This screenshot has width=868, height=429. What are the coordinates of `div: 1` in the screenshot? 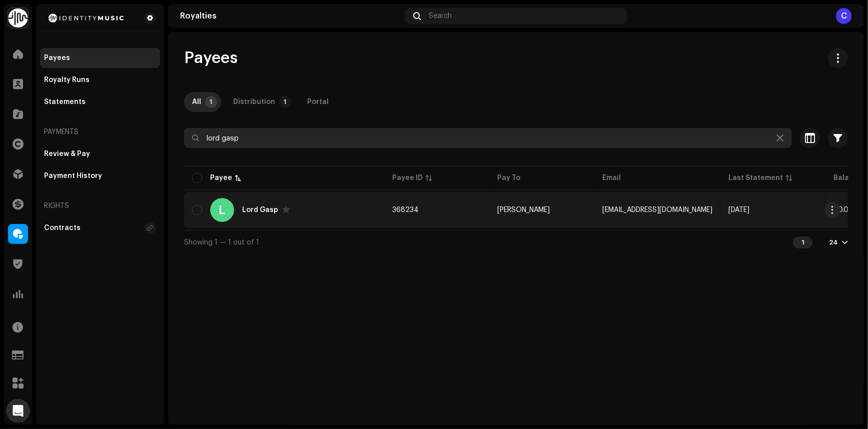 It's located at (803, 243).